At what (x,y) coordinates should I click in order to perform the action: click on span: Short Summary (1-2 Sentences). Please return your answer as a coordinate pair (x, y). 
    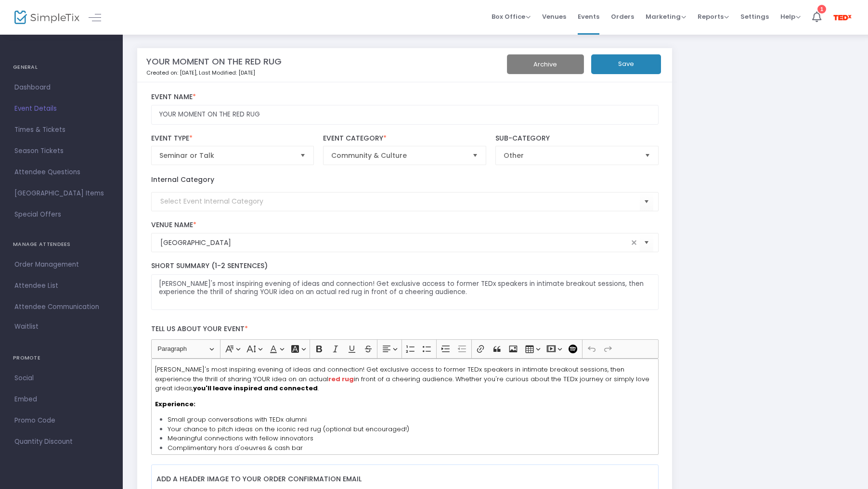
    Looking at the image, I should click on (210, 265).